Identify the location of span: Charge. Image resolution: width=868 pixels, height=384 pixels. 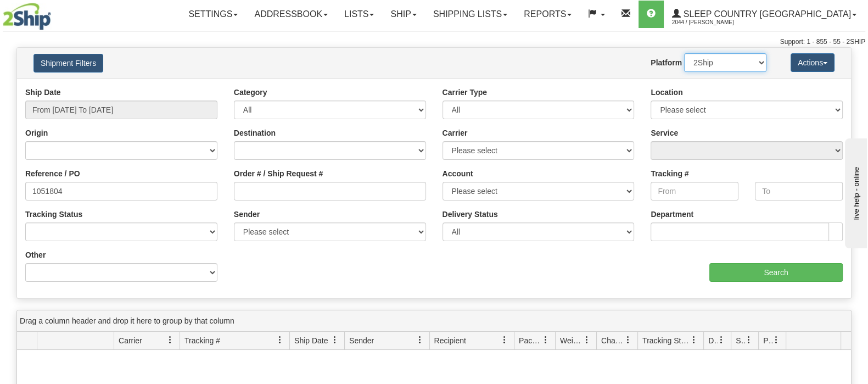
(613, 341).